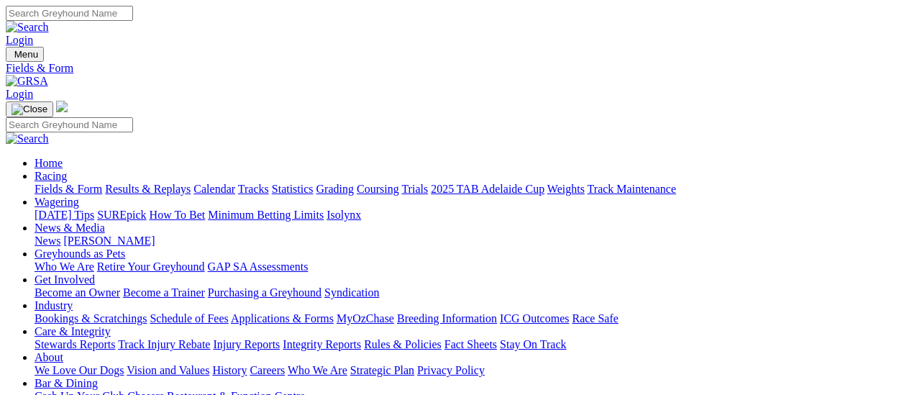 This screenshot has height=395, width=904. I want to click on a: Greyhounds as Pets, so click(80, 253).